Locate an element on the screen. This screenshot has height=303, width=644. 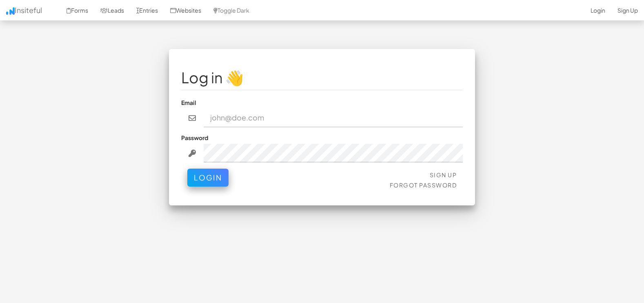
input: john@doe.com is located at coordinates (334, 118).